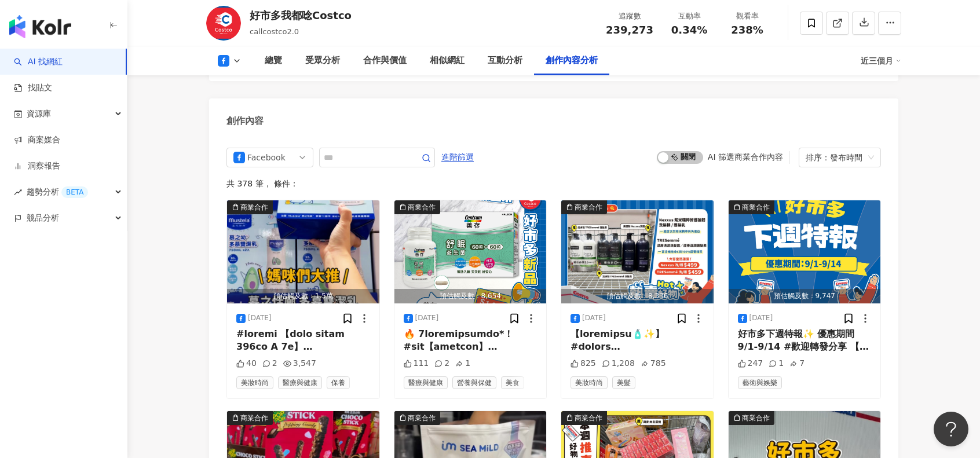  I want to click on a: searchAI 找網紅, so click(38, 62).